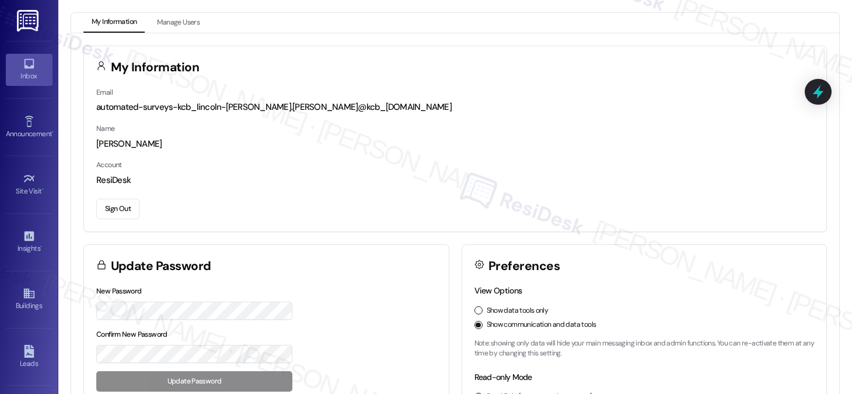 Image resolution: width=852 pixels, height=394 pixels. I want to click on label: Confirm New Password, so click(132, 334).